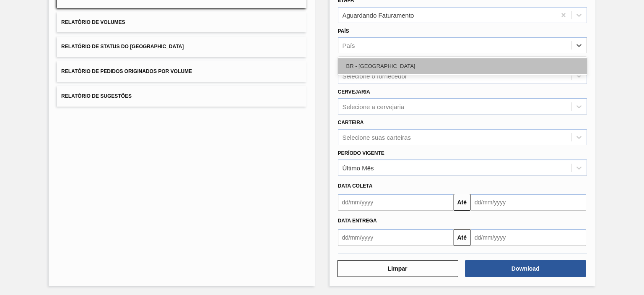  I want to click on label: Carteira, so click(351, 122).